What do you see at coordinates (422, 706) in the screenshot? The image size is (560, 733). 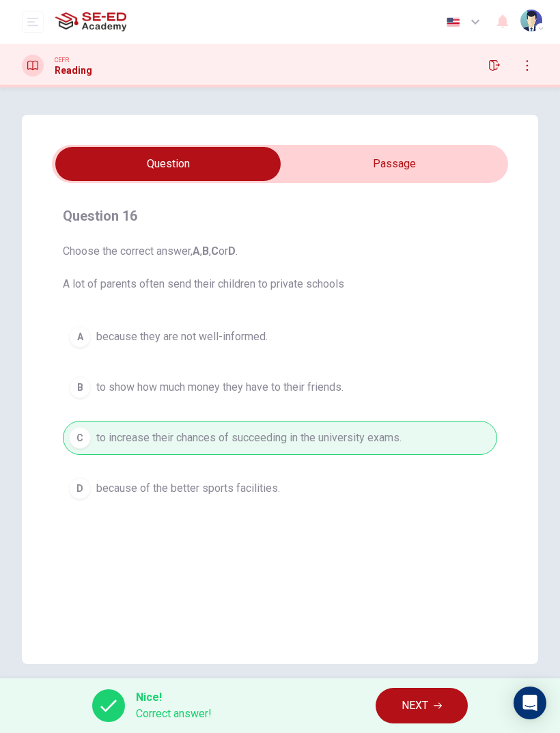 I see `button: NEXT` at bounding box center [422, 706].